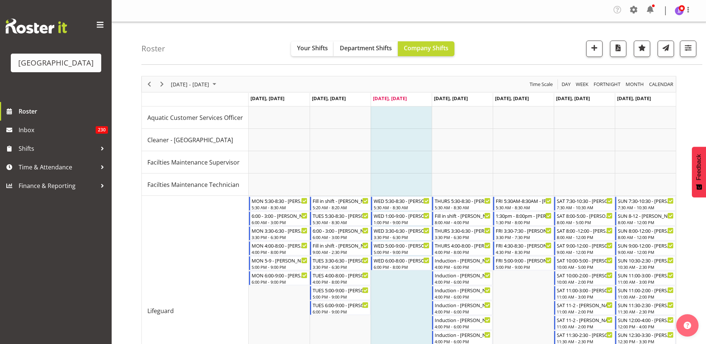 The image size is (706, 344). Describe the element at coordinates (585, 207) in the screenshot. I see `div: 7:30 AM - 10:30 AM` at that location.